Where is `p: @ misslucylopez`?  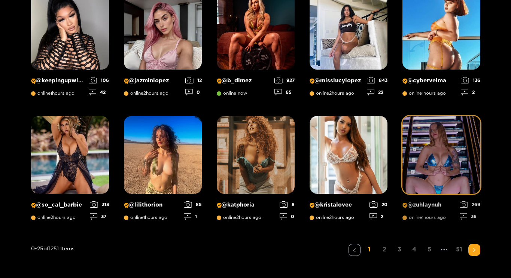 p: @ misslucylopez is located at coordinates (336, 81).